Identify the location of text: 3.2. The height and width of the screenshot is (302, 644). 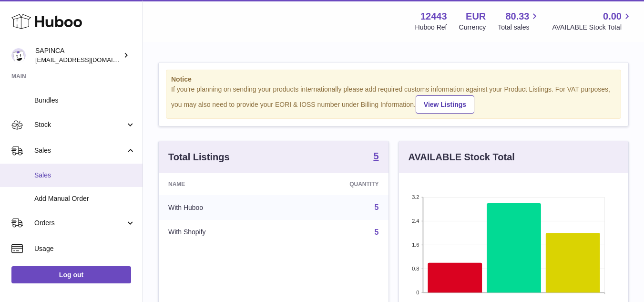
(415, 197).